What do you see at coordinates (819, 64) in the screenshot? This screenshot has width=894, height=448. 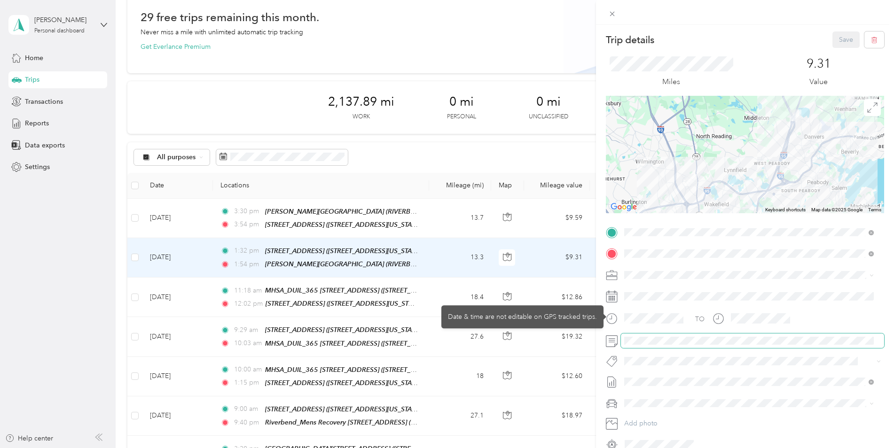 I see `p: 9.31` at bounding box center [819, 64].